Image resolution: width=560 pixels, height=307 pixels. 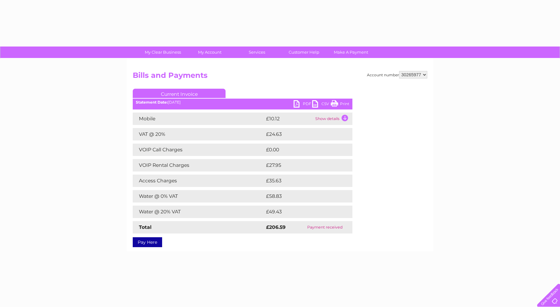 I want to click on h2: Bills and Payments, so click(x=280, y=77).